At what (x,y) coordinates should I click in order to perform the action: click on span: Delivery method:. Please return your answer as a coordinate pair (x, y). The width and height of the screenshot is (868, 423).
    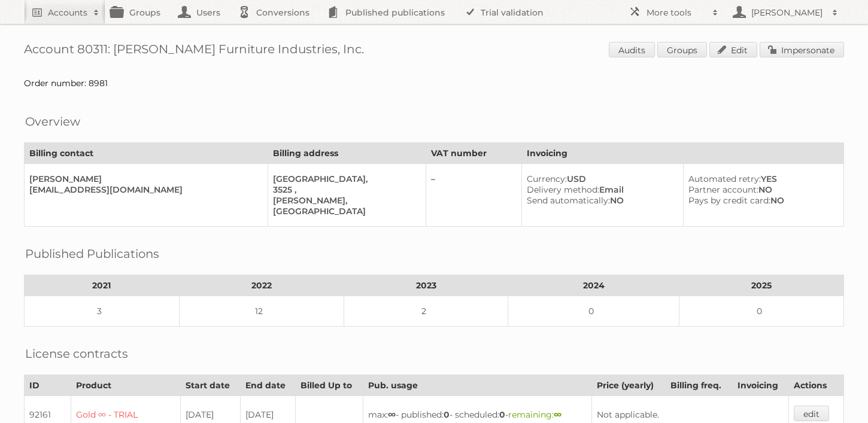
    Looking at the image, I should click on (563, 189).